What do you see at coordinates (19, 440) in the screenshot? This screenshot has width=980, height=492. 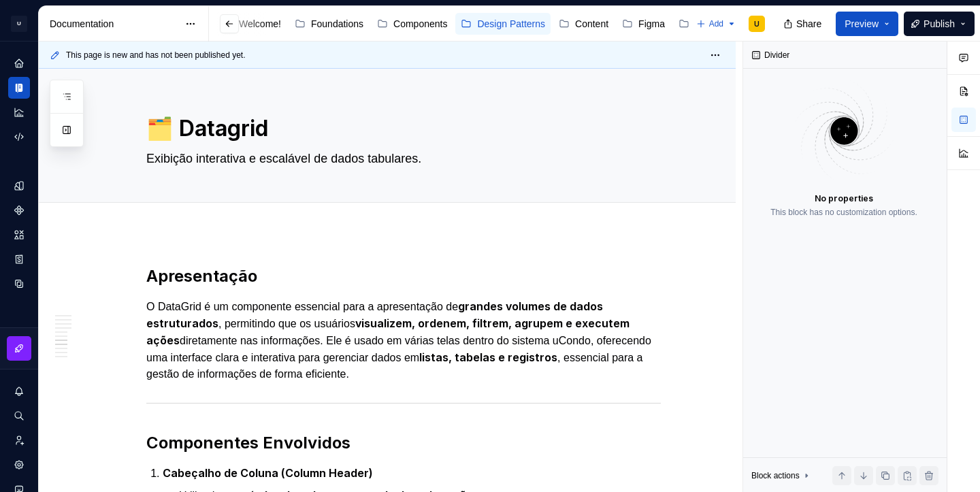 I see `a: Invite team` at bounding box center [19, 440].